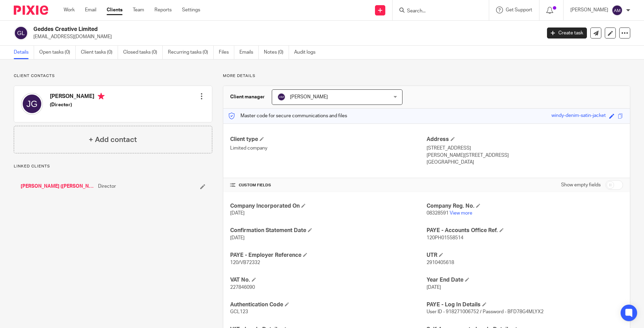 The width and height of the screenshot is (644, 328). What do you see at coordinates (226, 52) in the screenshot?
I see `a: Files` at bounding box center [226, 52].